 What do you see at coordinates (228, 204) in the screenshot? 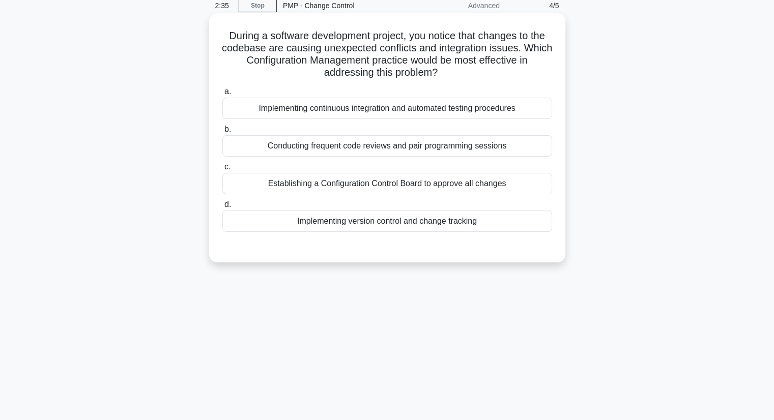
I see `span: d.` at bounding box center [228, 204].